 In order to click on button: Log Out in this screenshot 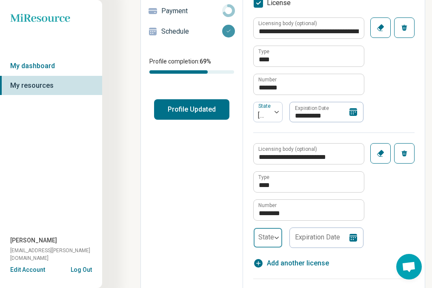, I will do `click(81, 268)`.